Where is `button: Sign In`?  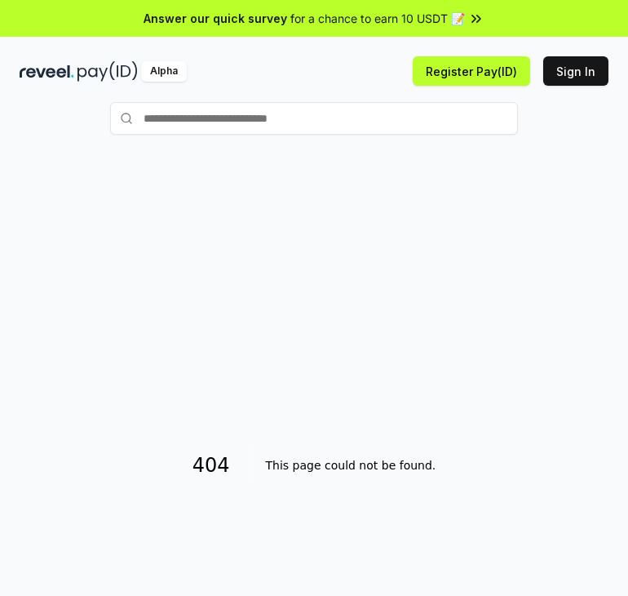
button: Sign In is located at coordinates (576, 71).